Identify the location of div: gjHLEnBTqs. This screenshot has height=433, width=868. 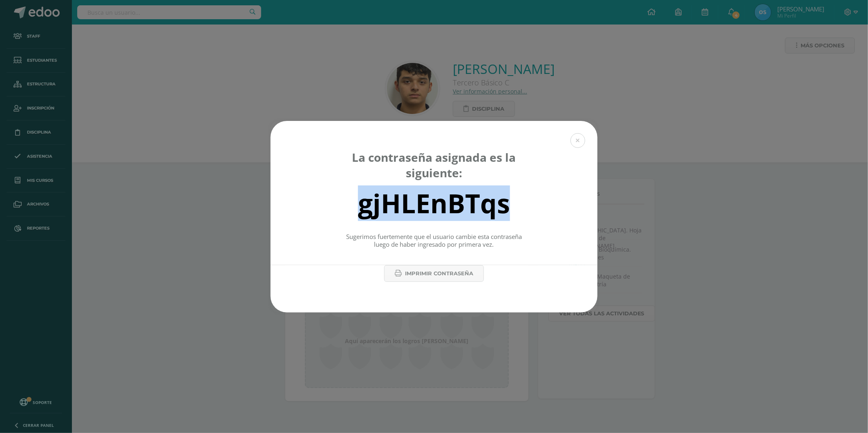
(434, 203).